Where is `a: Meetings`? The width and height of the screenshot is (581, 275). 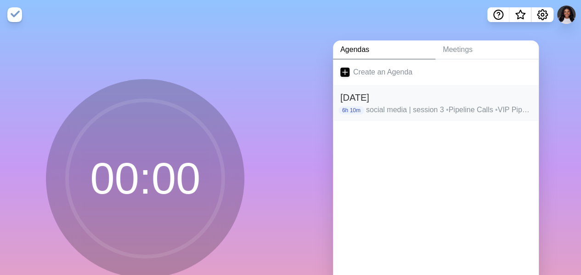
a: Meetings is located at coordinates (487, 50).